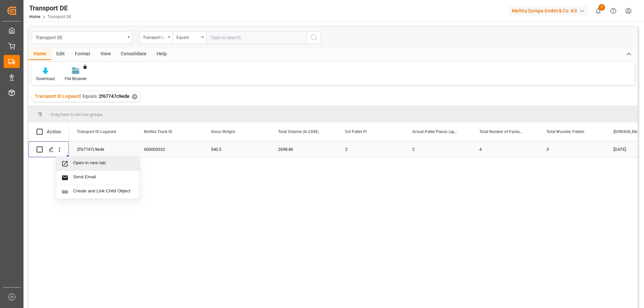 The width and height of the screenshot is (644, 308). I want to click on div: Equals, so click(188, 37).